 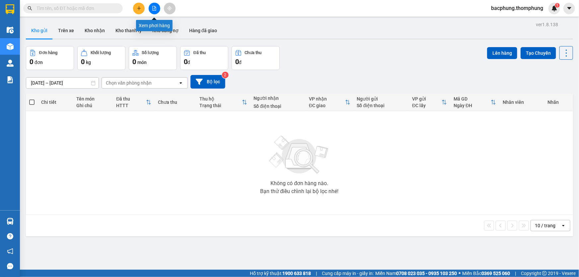 I want to click on div: Mã GD, so click(x=472, y=99).